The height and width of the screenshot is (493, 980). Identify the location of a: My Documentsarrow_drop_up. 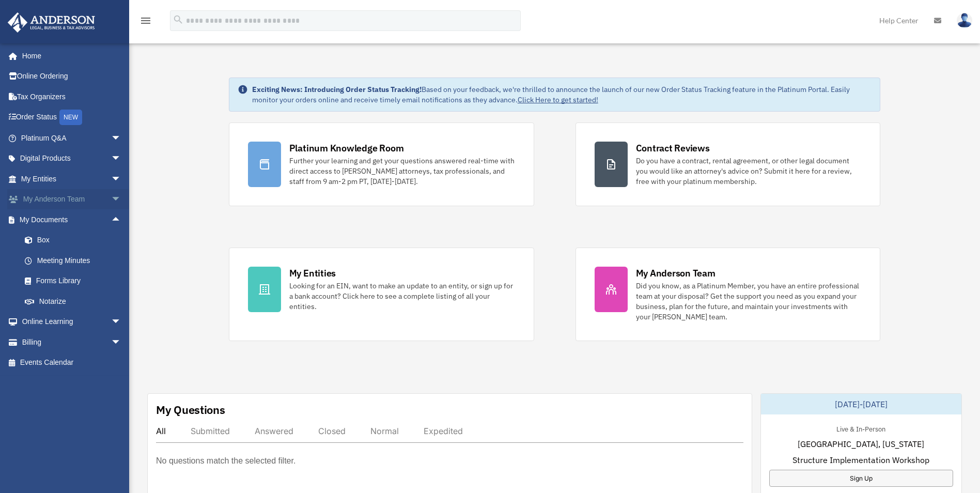
(72, 219).